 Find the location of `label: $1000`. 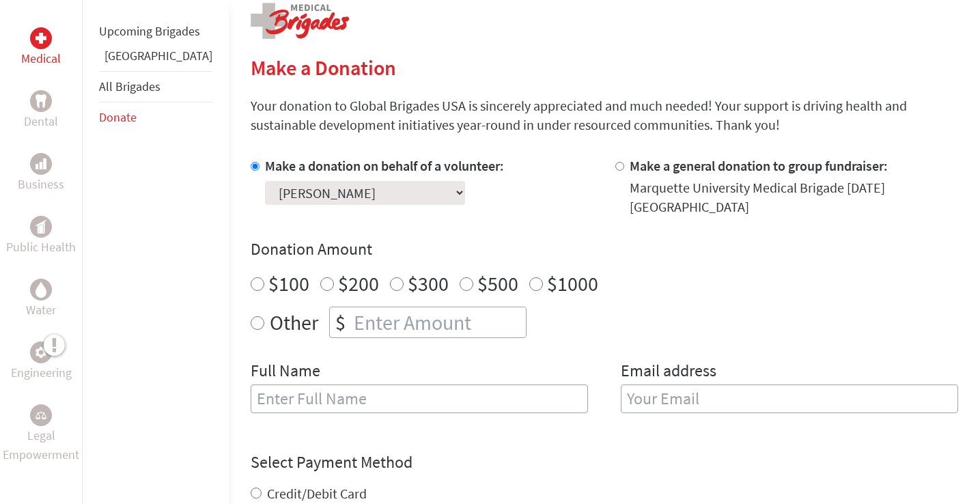

label: $1000 is located at coordinates (572, 284).